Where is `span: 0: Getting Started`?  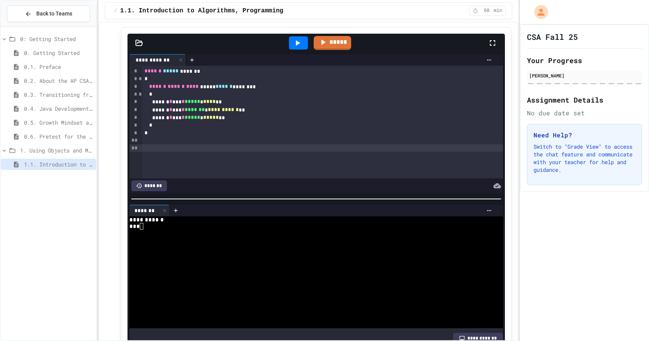
span: 0: Getting Started is located at coordinates (56, 39).